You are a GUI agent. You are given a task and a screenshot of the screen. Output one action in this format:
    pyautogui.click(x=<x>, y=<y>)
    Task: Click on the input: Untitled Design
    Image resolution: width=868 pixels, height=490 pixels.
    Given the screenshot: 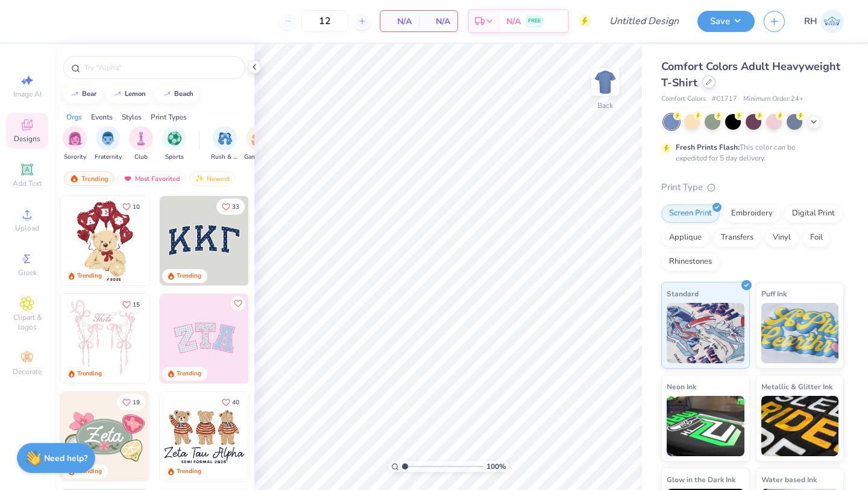 What is the action you would take?
    pyautogui.click(x=644, y=21)
    